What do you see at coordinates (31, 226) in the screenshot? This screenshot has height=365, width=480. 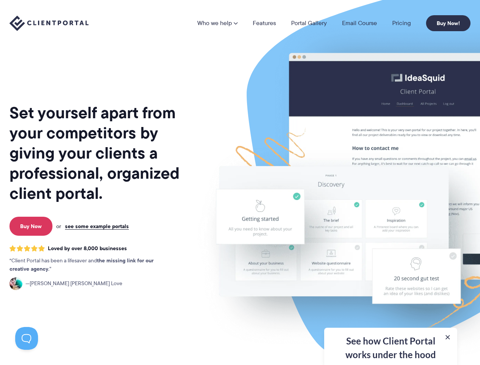 I see `a: Buy Now` at bounding box center [31, 226].